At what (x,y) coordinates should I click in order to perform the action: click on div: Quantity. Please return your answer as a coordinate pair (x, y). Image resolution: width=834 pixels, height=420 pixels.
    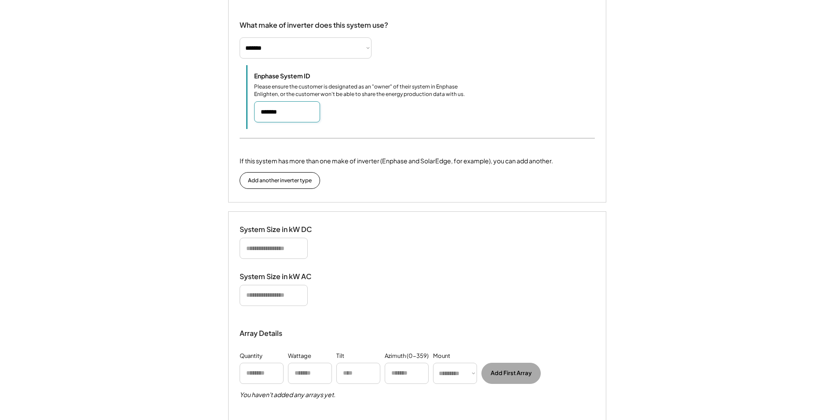
    Looking at the image, I should click on (251, 356).